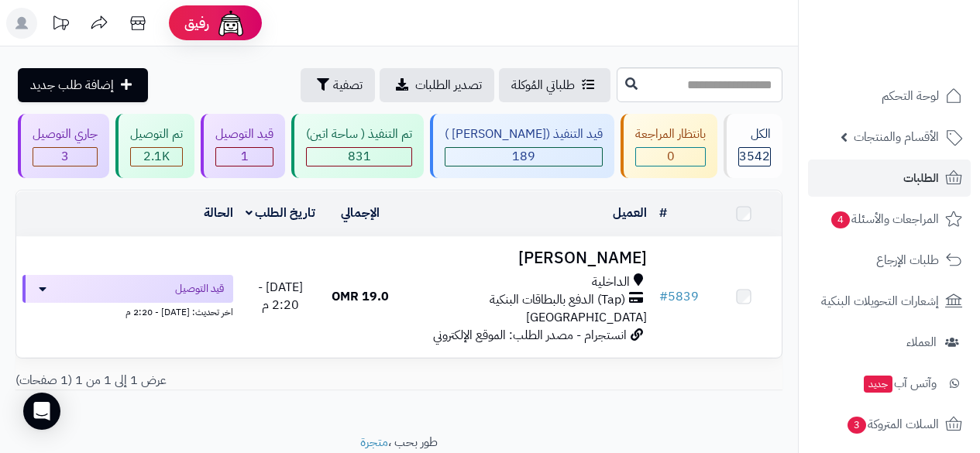 Image resolution: width=980 pixels, height=453 pixels. I want to click on span: العملاء, so click(921, 342).